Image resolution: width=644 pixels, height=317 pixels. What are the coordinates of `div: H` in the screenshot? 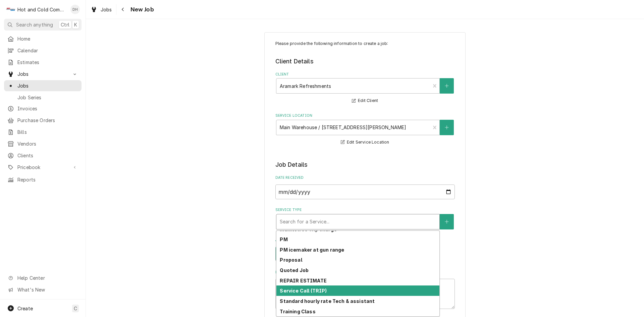 It's located at (11, 9).